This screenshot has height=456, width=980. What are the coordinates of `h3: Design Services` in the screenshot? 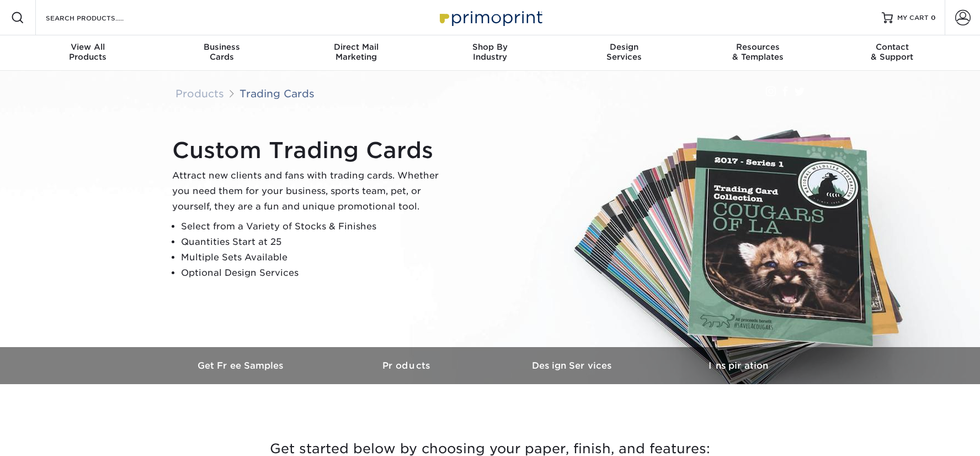 It's located at (573, 365).